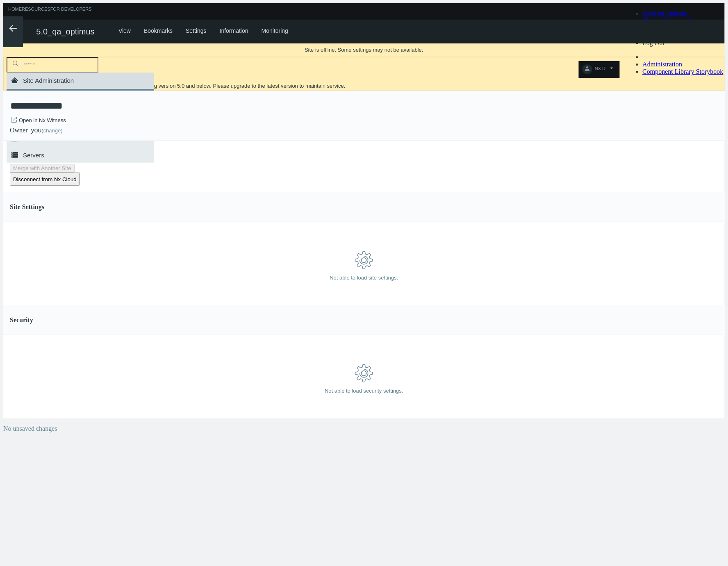 Image resolution: width=728 pixels, height=566 pixels. What do you see at coordinates (364, 390) in the screenshot?
I see `span: Not able to load security settings.` at bounding box center [364, 390].